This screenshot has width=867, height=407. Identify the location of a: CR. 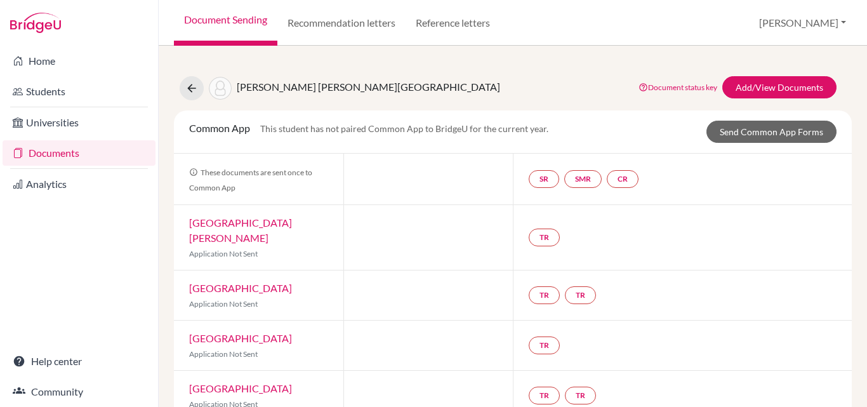
(623, 179).